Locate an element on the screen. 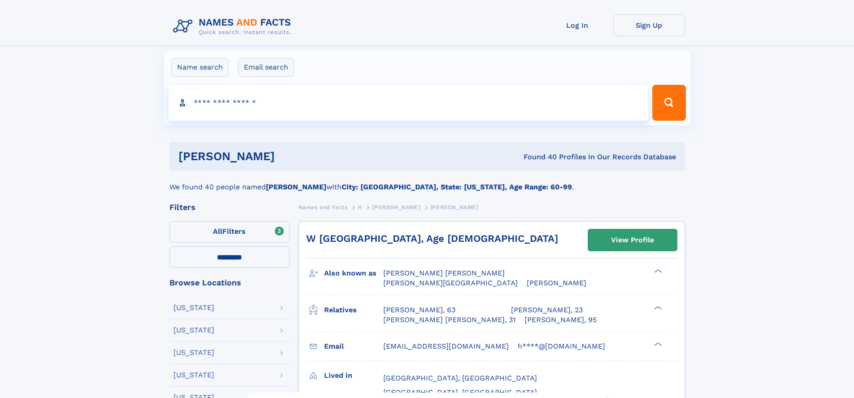 The width and height of the screenshot is (854, 398). a: Names and Facts is located at coordinates (323, 207).